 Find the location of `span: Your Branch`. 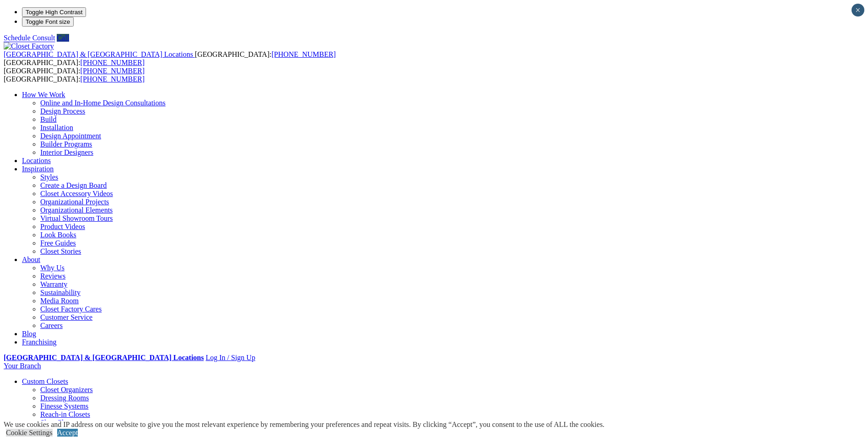

span: Your Branch is located at coordinates (22, 365).